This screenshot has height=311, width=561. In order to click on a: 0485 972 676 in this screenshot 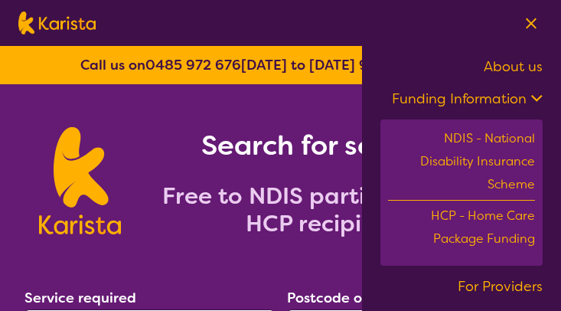, I will do `click(193, 65)`.